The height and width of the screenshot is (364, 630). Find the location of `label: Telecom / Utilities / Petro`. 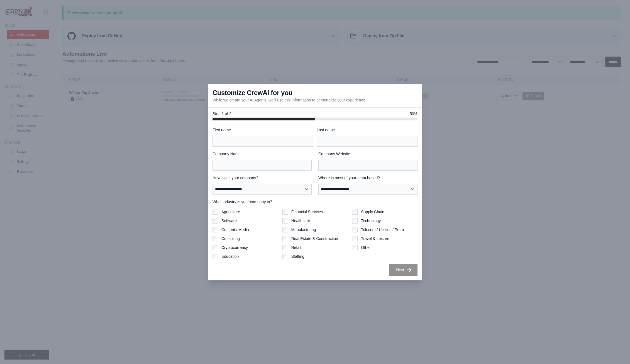

label: Telecom / Utilities / Petro is located at coordinates (383, 230).